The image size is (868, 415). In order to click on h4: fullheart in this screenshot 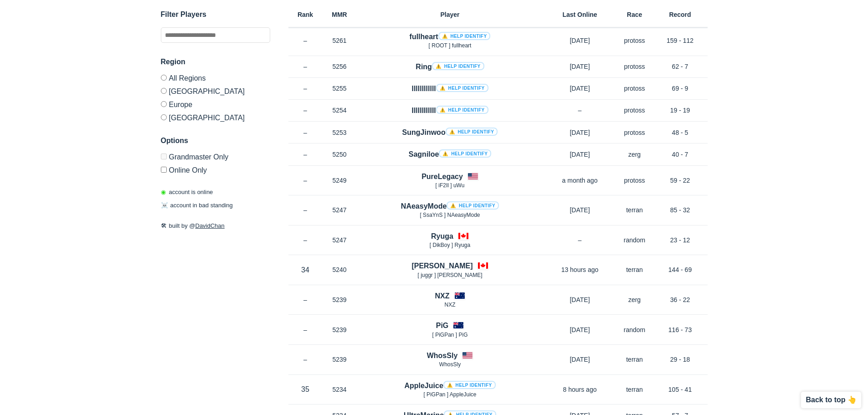, I will do `click(450, 36)`.